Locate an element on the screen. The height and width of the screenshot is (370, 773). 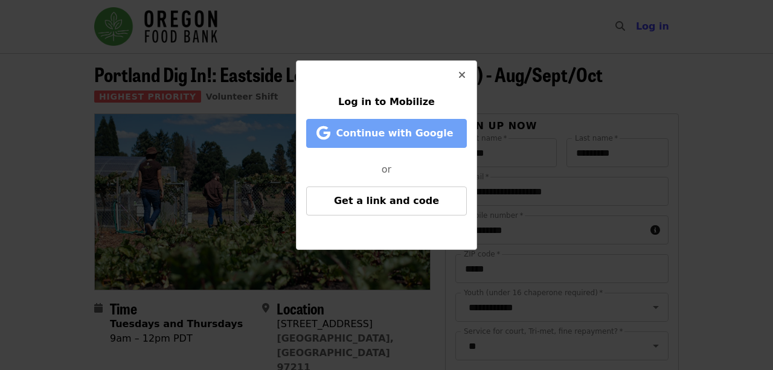
button: Continue with Google is located at coordinates (386, 133).